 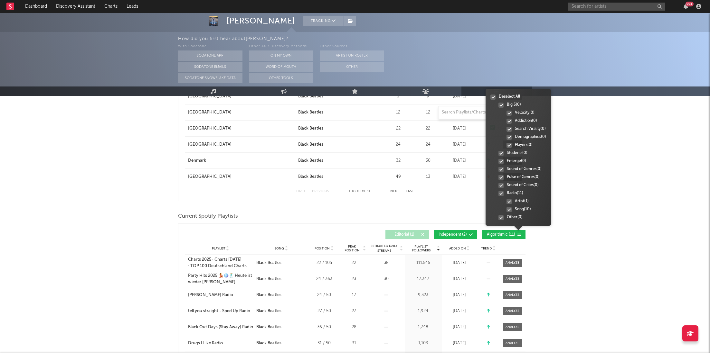 What do you see at coordinates (421, 249) in the screenshot?
I see `span: Playlist Followers` at bounding box center [421, 249].